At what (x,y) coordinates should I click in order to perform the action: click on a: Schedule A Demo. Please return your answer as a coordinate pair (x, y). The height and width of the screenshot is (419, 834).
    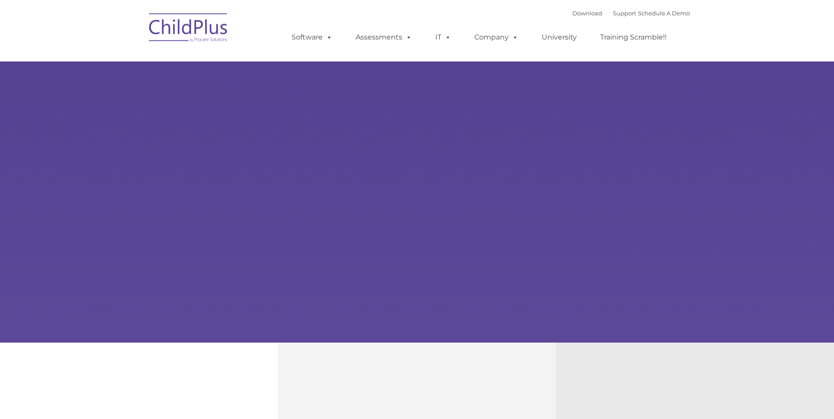
    Looking at the image, I should click on (664, 13).